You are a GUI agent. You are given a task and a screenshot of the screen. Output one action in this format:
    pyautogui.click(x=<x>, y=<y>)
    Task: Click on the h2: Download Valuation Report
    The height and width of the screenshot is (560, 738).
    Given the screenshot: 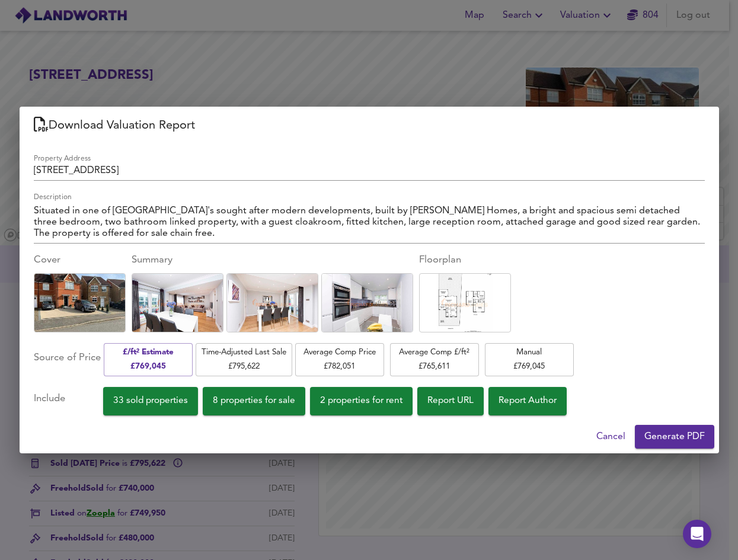 What is the action you would take?
    pyautogui.click(x=369, y=126)
    